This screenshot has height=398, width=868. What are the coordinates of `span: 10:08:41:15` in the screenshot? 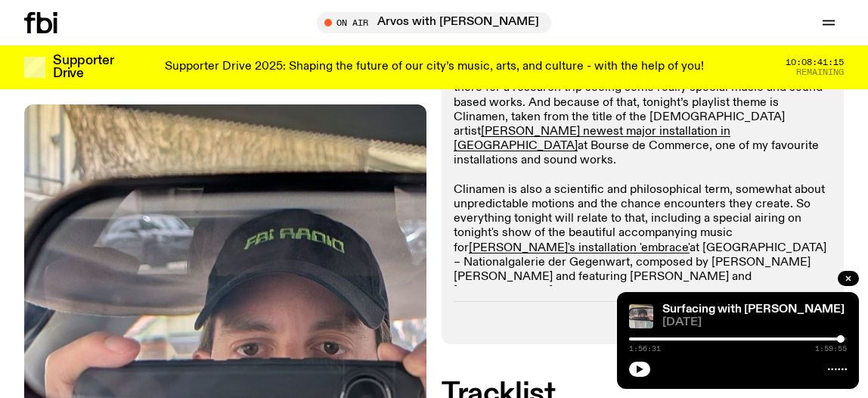 It's located at (814, 62).